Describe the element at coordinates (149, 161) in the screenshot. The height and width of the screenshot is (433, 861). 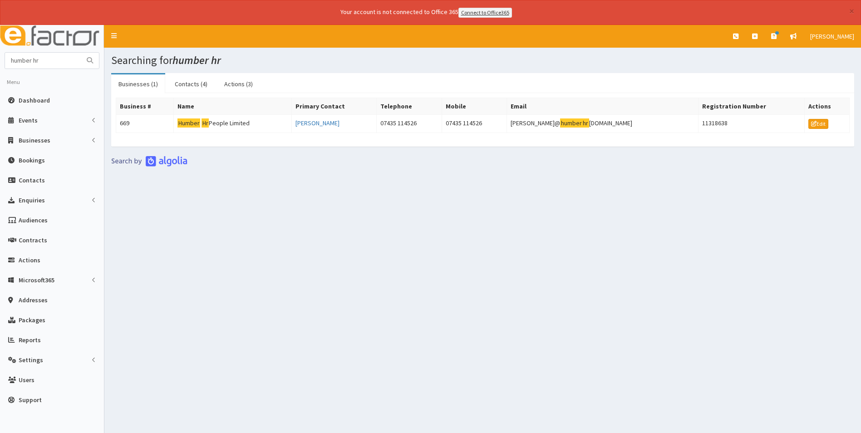
I see `img: search-by-algolia-light-background.png` at that location.